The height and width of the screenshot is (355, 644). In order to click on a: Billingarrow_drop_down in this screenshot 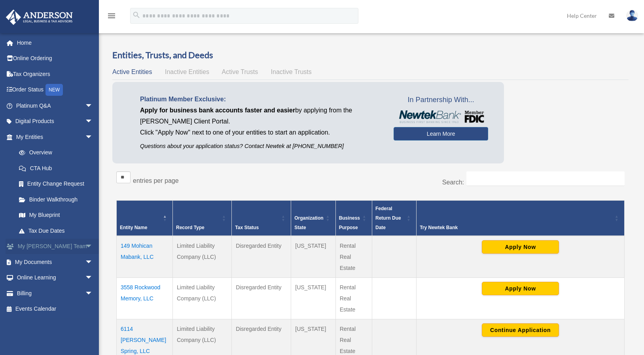, I will do `click(55, 293)`.